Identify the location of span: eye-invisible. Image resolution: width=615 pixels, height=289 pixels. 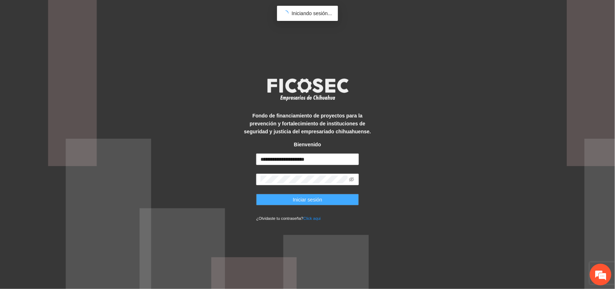
(352, 179).